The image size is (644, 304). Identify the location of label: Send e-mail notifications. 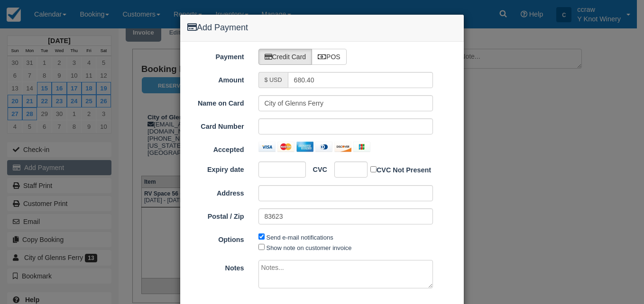
(300, 237).